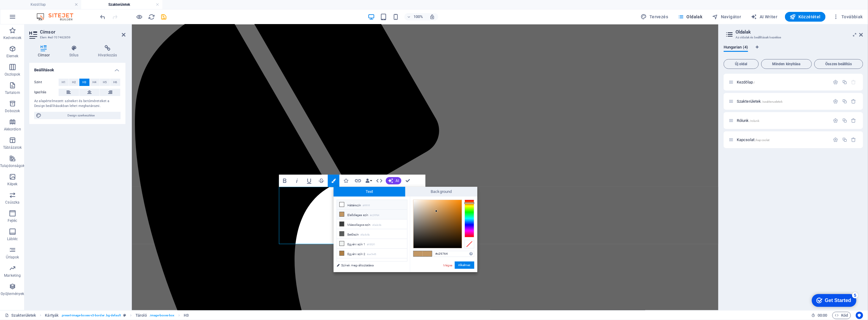 This screenshot has height=320, width=868. Describe the element at coordinates (393, 181) in the screenshot. I see `button: AI` at that location.